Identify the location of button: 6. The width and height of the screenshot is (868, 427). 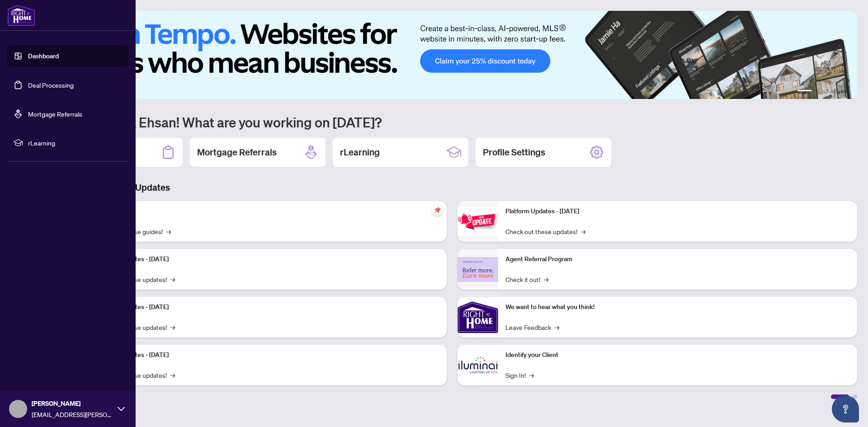
(846, 92).